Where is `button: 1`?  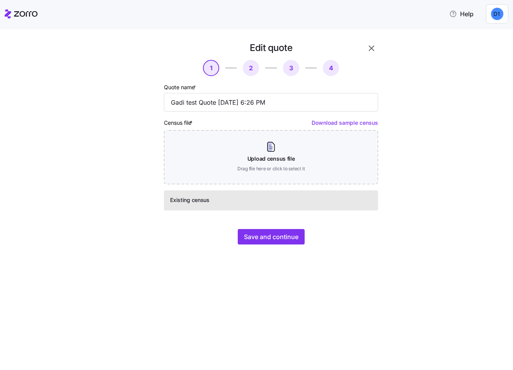
button: 1 is located at coordinates (211, 68).